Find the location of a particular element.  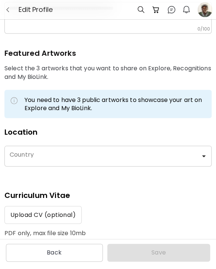

button: Back is located at coordinates (54, 252).